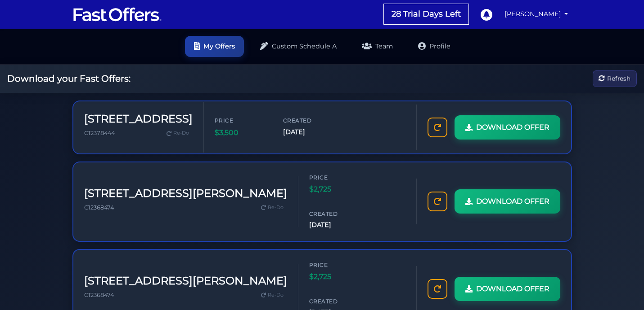  Describe the element at coordinates (299, 46) in the screenshot. I see `a: Custom Schedule A` at that location.